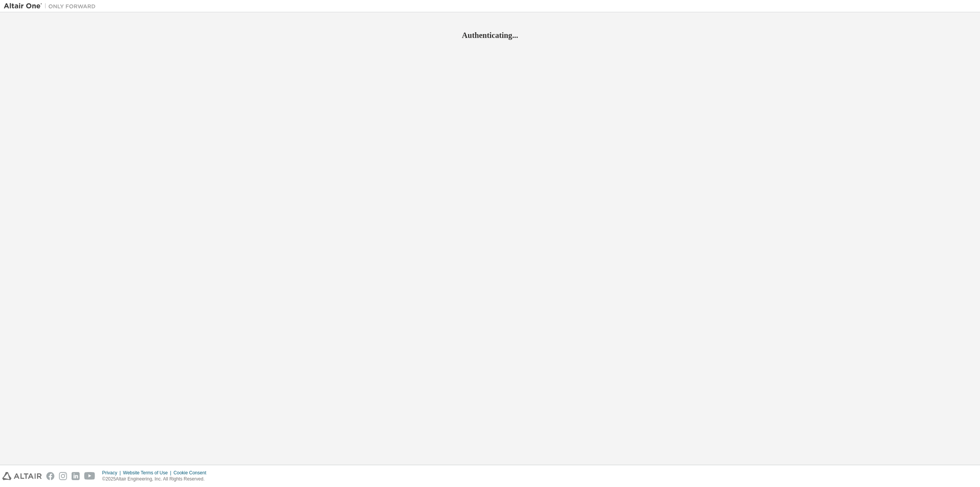  Describe the element at coordinates (90, 475) in the screenshot. I see `img: youtube.svg` at that location.